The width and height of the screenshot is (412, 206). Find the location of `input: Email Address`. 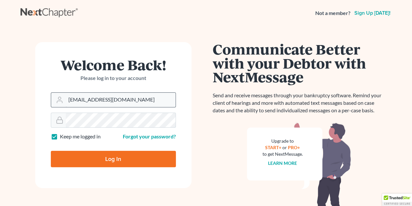

input: Email Address is located at coordinates (121, 100).